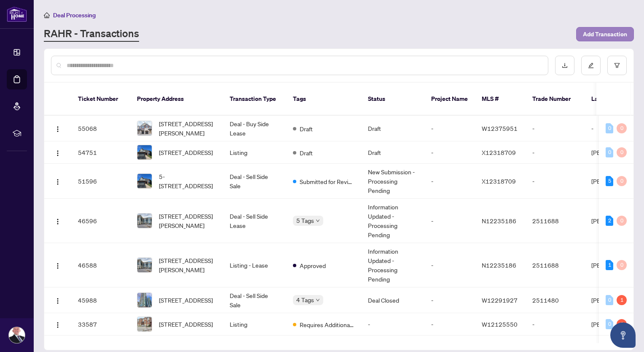 This screenshot has width=644, height=352. Describe the element at coordinates (617, 65) in the screenshot. I see `button: filter` at that location.